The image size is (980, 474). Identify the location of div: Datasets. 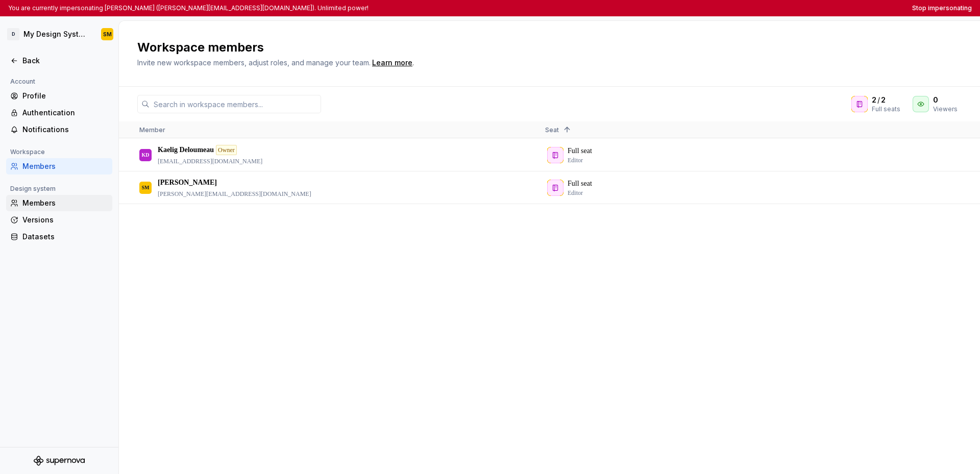
(65, 237).